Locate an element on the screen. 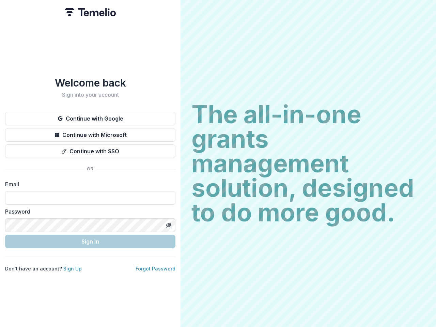 The height and width of the screenshot is (327, 436). button: Continue with Microsoft is located at coordinates (90, 135).